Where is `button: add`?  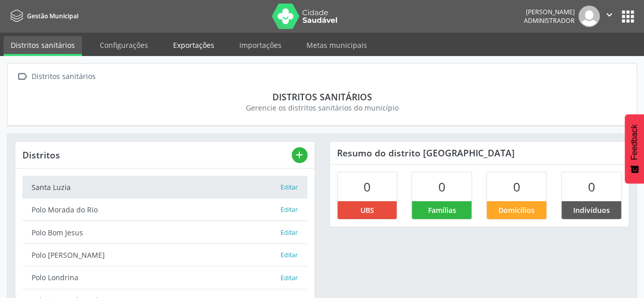 button: add is located at coordinates (300, 155).